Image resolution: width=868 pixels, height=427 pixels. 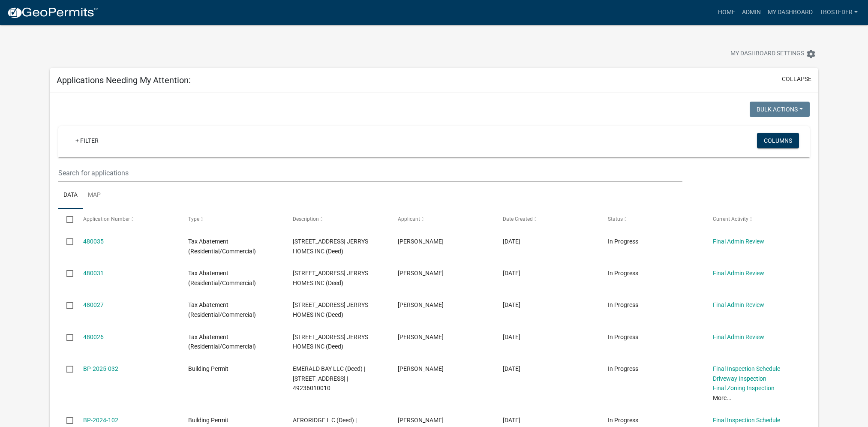 What do you see at coordinates (87, 141) in the screenshot?
I see `a: + Filter` at bounding box center [87, 141].